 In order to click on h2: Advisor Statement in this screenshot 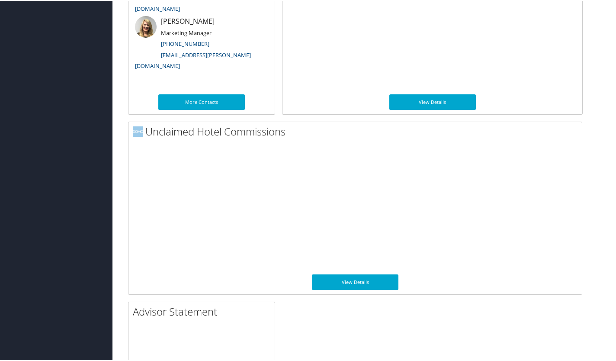, I will do `click(204, 311)`.